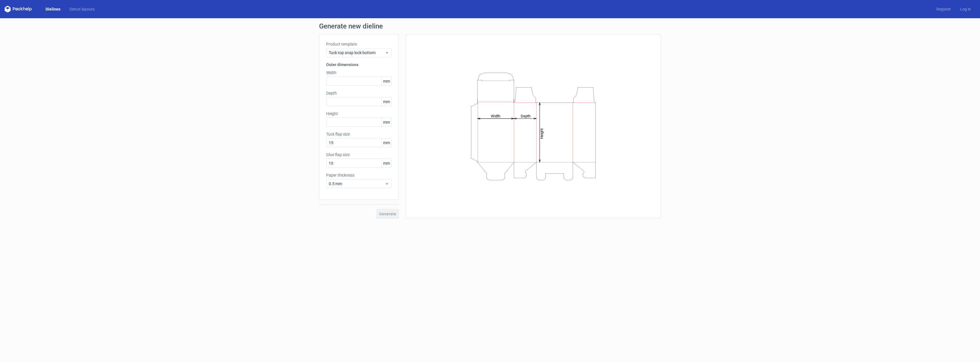 This screenshot has width=980, height=362. I want to click on label: Product template, so click(359, 44).